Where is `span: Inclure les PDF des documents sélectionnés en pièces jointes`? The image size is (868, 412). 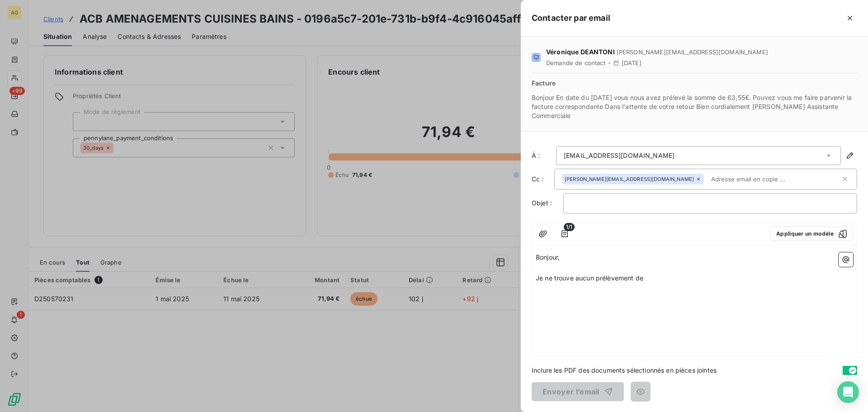
span: Inclure les PDF des documents sélectionnés en pièces jointes is located at coordinates (624, 370).